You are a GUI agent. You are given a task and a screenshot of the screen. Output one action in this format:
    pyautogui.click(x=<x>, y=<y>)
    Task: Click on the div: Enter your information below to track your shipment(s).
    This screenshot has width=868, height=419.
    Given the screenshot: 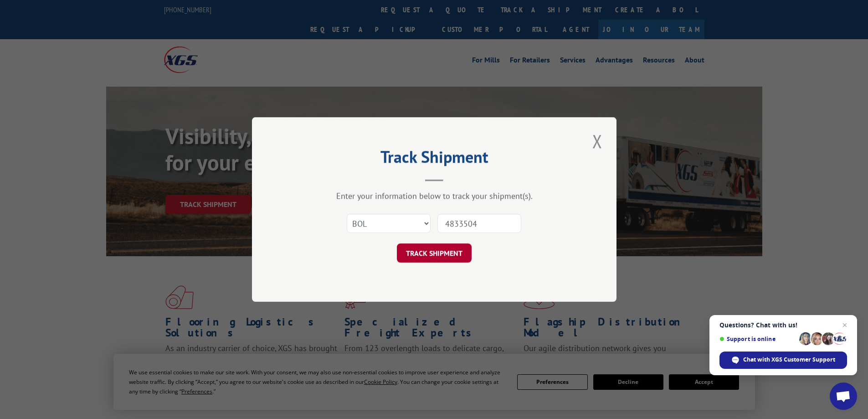 What is the action you would take?
    pyautogui.click(x=434, y=196)
    